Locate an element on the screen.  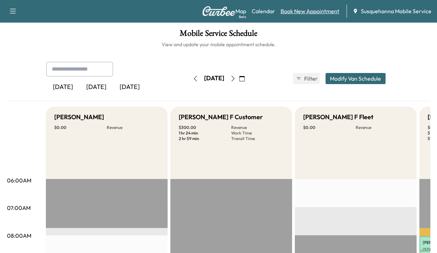
a: Book New Appointment is located at coordinates (310, 11).